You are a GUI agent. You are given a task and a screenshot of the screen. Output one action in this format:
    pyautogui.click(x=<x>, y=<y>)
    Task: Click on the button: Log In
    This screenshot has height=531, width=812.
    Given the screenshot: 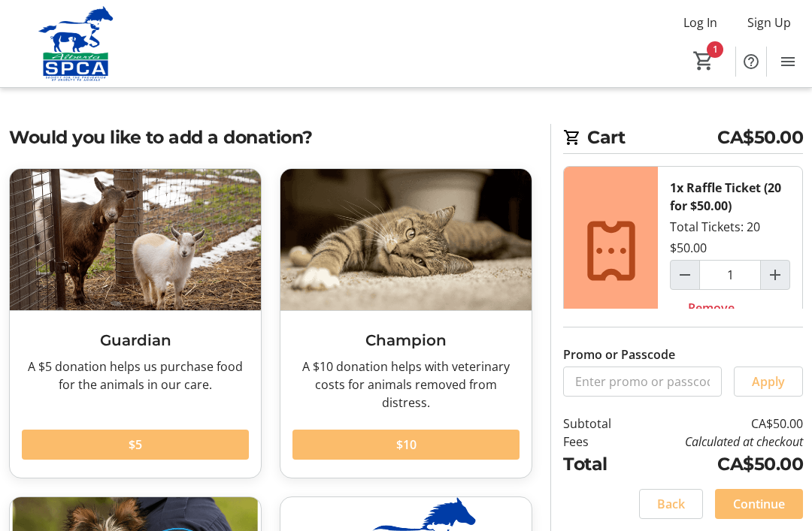 What is the action you would take?
    pyautogui.click(x=700, y=23)
    